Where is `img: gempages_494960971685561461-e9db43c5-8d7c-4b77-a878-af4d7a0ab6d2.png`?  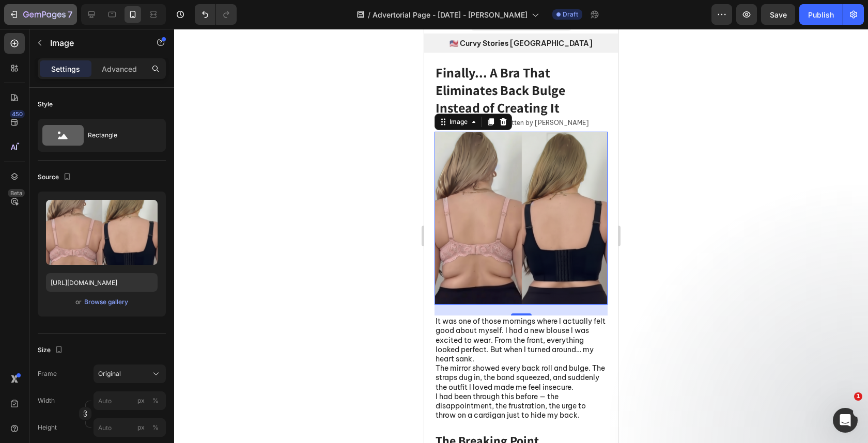 img: gempages_494960971685561461-e9db43c5-8d7c-4b77-a878-af4d7a0ab6d2.png is located at coordinates (96, 189).